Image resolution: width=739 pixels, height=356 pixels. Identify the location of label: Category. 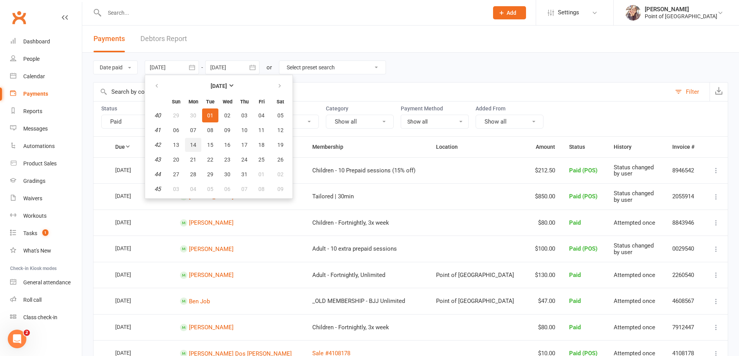
(360, 109).